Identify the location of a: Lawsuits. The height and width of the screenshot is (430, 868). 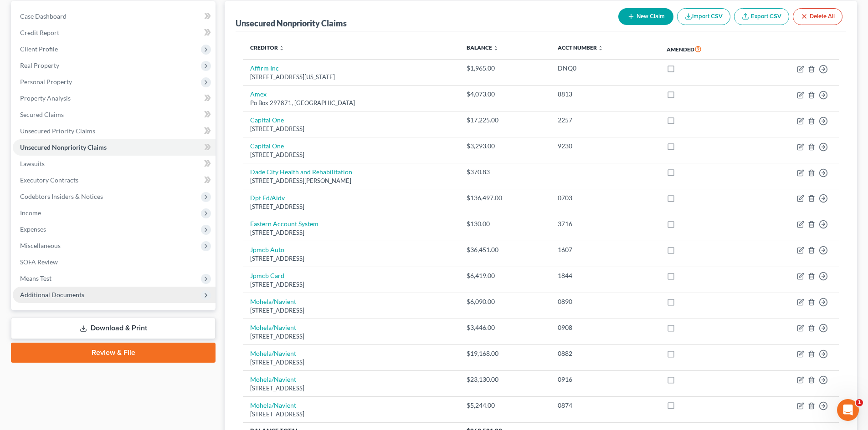
(114, 164).